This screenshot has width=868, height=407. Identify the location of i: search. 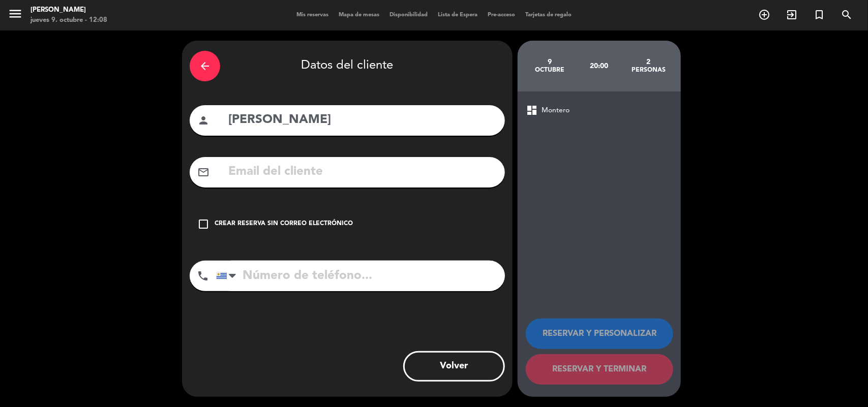
(847, 15).